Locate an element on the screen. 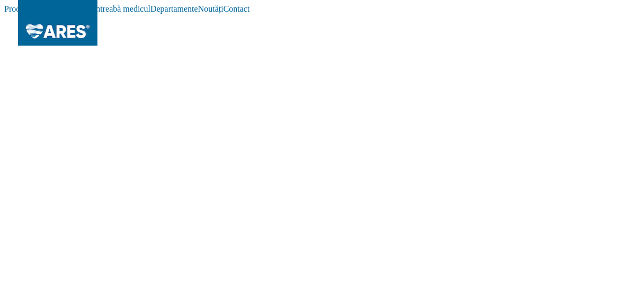 The height and width of the screenshot is (298, 644). a: Întreabă medicul is located at coordinates (122, 8).